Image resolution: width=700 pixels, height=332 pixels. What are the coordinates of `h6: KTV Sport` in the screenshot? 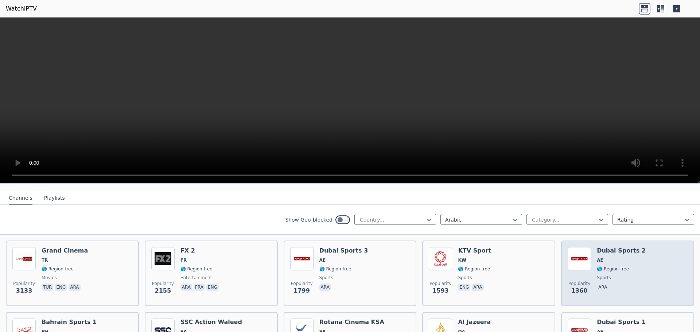 It's located at (474, 251).